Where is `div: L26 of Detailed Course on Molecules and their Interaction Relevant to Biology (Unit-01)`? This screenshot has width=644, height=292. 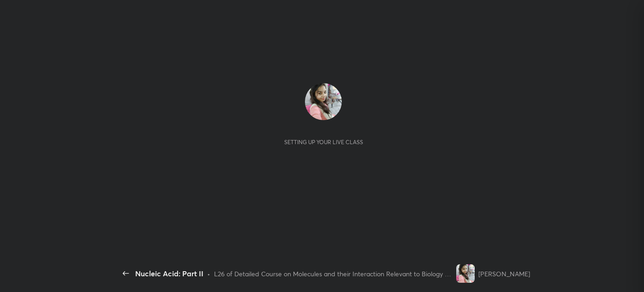
div: L26 of Detailed Course on Molecules and their Interaction Relevant to Biology (Unit-01) is located at coordinates (333, 273).